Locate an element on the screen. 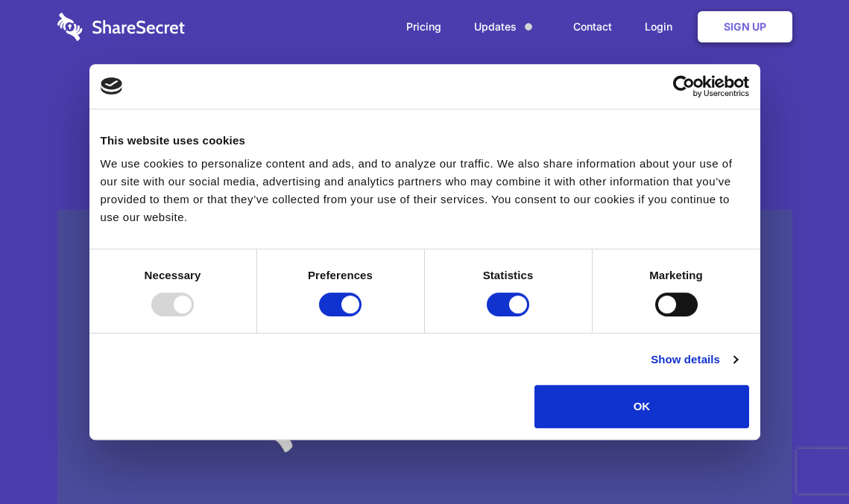 Image resolution: width=849 pixels, height=504 pixels. strong: Preferences is located at coordinates (340, 275).